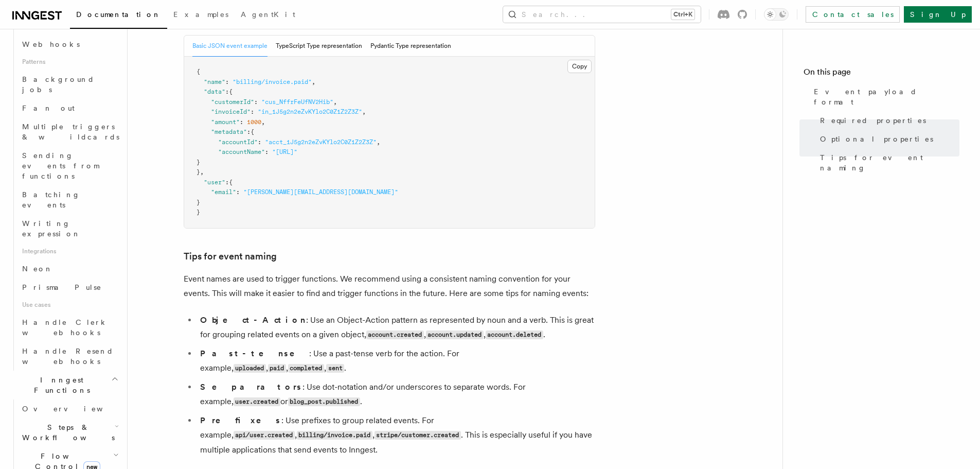 The width and height of the screenshot is (980, 469). What do you see at coordinates (396, 361) in the screenshot?
I see `li: : Use a past-tense verb for the action. For example, , , , .` at bounding box center [396, 361].